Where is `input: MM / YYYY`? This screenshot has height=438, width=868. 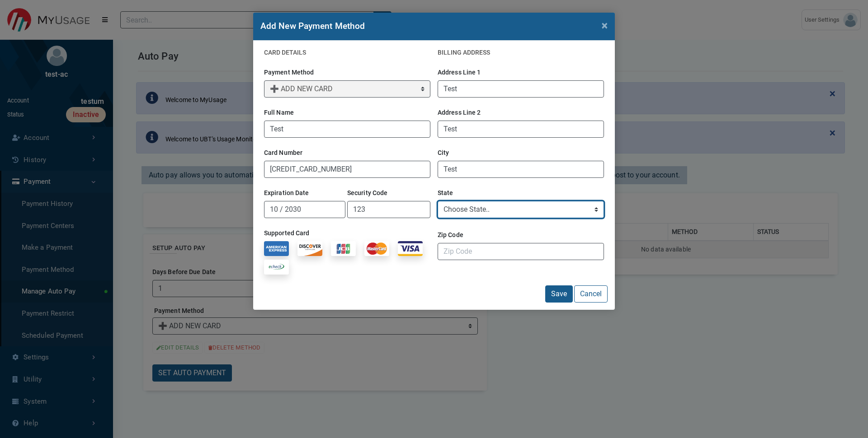
input: MM / YYYY is located at coordinates (305, 210).